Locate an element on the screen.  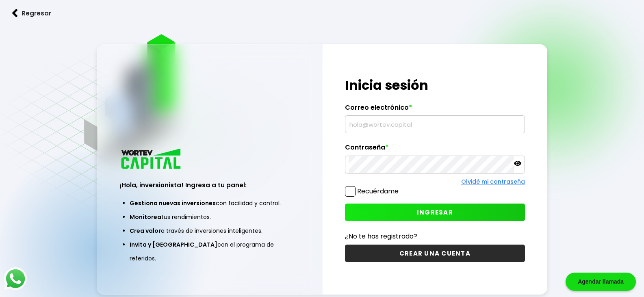
li: tus rendimientos. is located at coordinates (209, 216).